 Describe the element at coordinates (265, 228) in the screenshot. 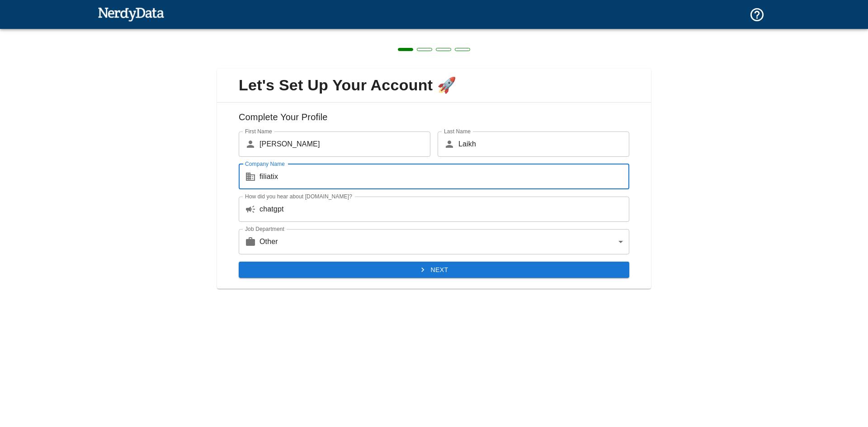

I see `label: Job Department` at that location.